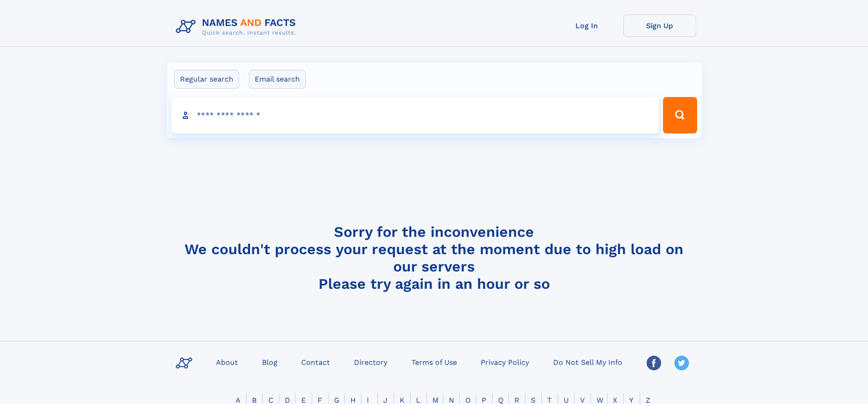 The image size is (868, 404). Describe the element at coordinates (415, 115) in the screenshot. I see `input: search input` at that location.